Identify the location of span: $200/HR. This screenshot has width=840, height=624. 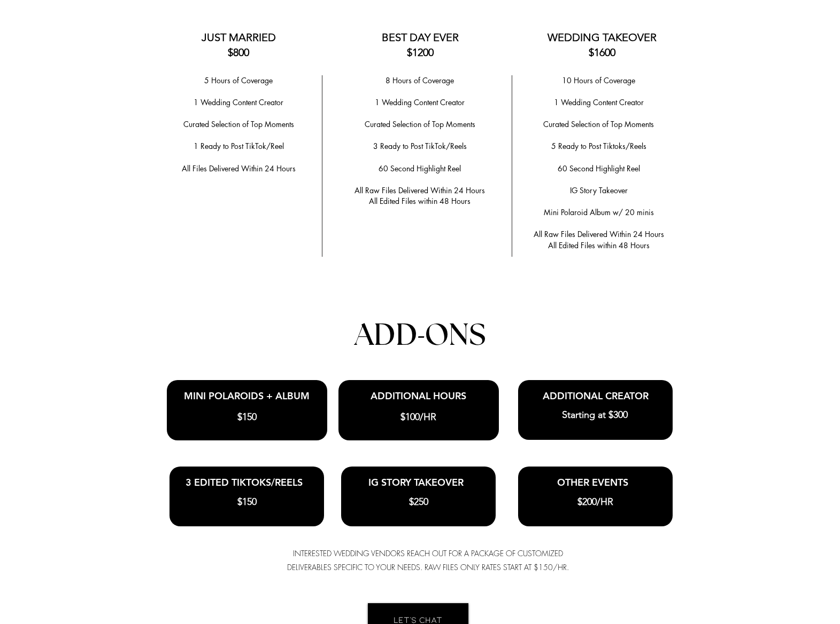
(595, 502).